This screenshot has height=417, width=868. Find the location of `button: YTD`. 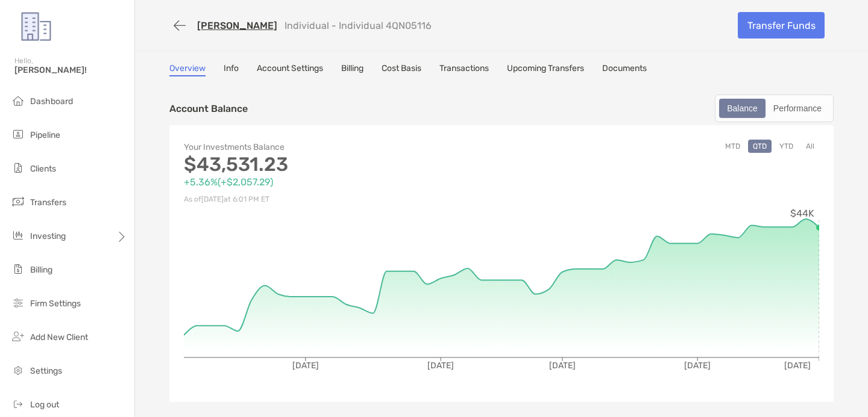

button: YTD is located at coordinates (786, 146).